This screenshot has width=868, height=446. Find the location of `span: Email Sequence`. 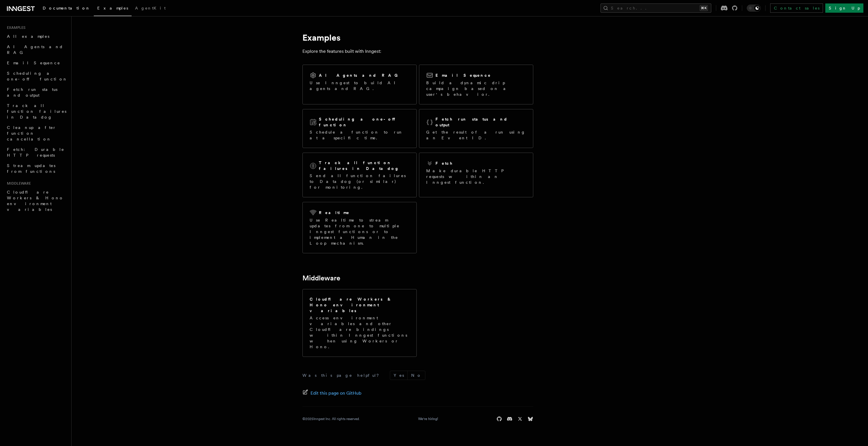

span: Email Sequence is located at coordinates (33, 63).